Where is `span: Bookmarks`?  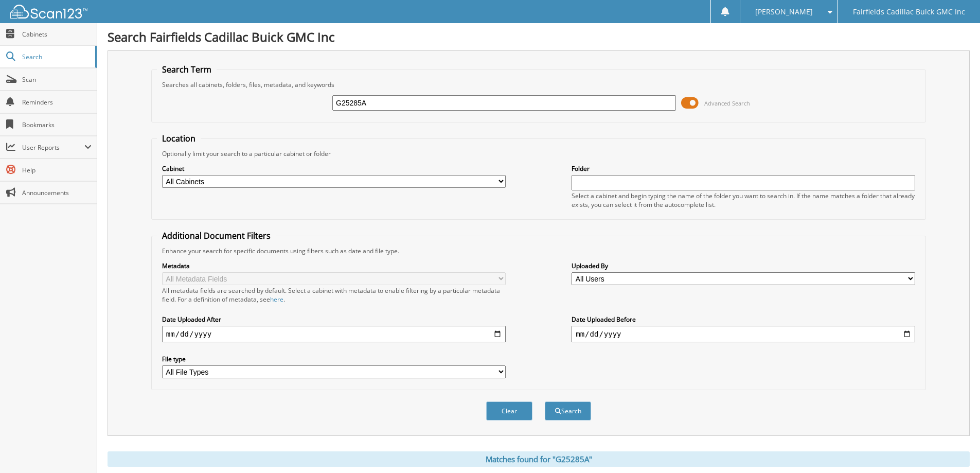 span: Bookmarks is located at coordinates (57, 125).